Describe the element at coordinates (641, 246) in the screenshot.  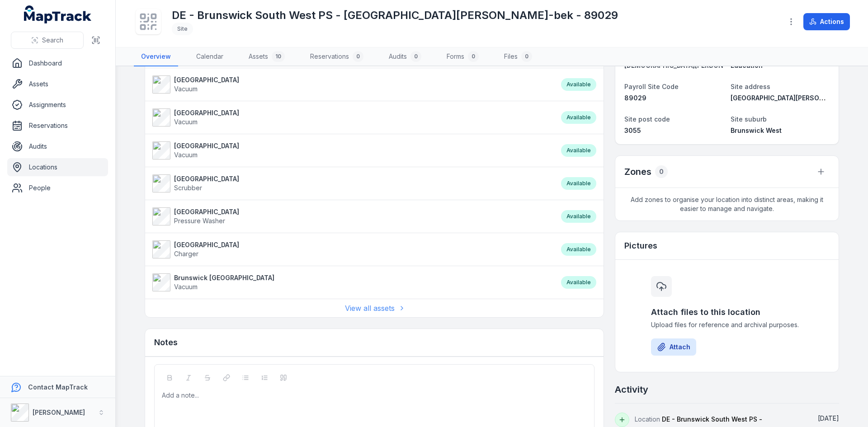
I see `h3: Pictures` at that location.